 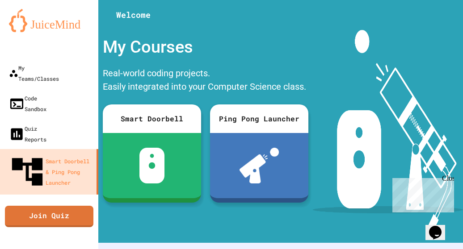 What do you see at coordinates (28, 134) in the screenshot?
I see `div: Quiz Reports` at bounding box center [28, 134].